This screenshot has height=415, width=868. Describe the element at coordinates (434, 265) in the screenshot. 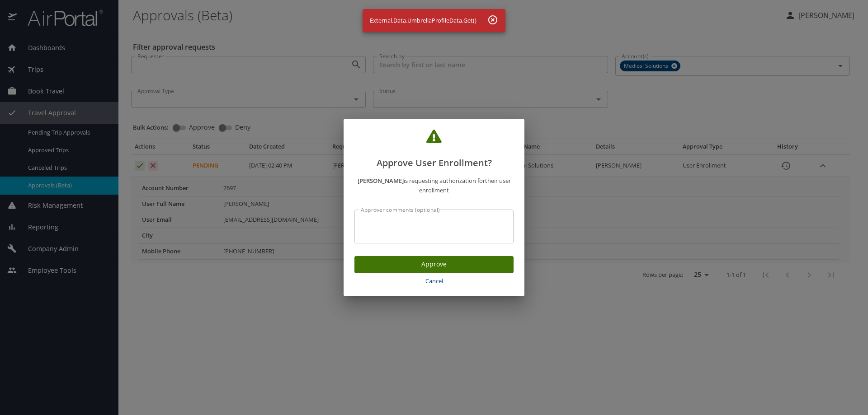

I see `span: Approve` at that location.